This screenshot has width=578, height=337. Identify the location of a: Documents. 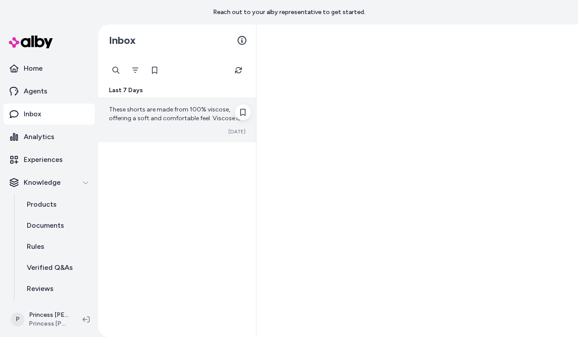
(56, 226).